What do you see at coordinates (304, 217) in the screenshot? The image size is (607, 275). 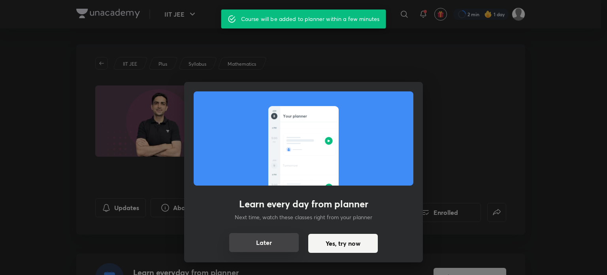 I see `p: Next time, watch these classes right from your planner` at bounding box center [304, 217].